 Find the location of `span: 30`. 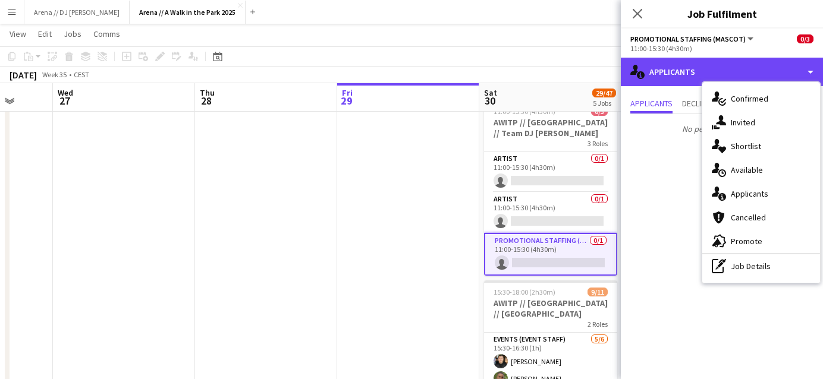

span: 30 is located at coordinates (489, 100).